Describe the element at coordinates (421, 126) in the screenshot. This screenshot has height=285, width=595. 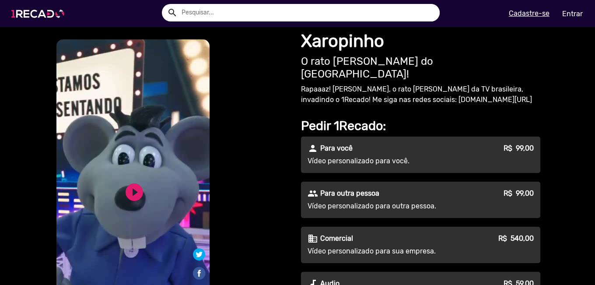
I see `h2: Pedir 1Recado:` at that location.